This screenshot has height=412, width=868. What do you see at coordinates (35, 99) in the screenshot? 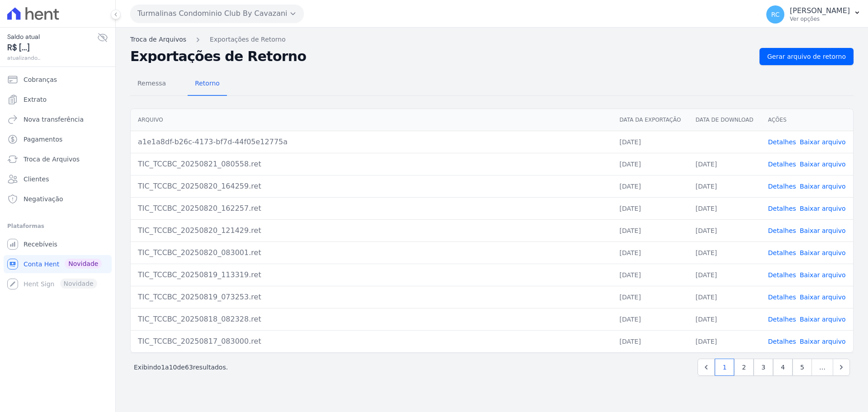
I see `span: Extrato` at bounding box center [35, 99].